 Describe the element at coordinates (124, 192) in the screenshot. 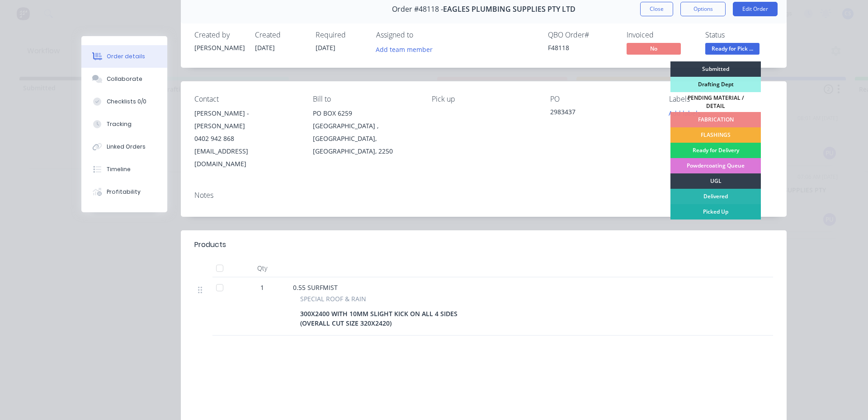

I see `button: Profitability` at that location.